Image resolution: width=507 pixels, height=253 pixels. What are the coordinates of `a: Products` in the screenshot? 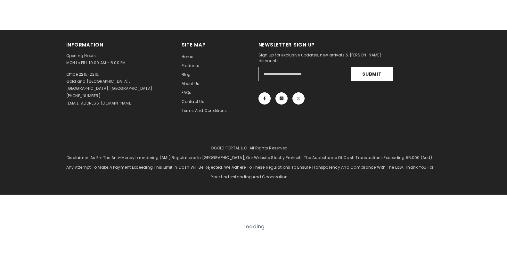 It's located at (191, 66).